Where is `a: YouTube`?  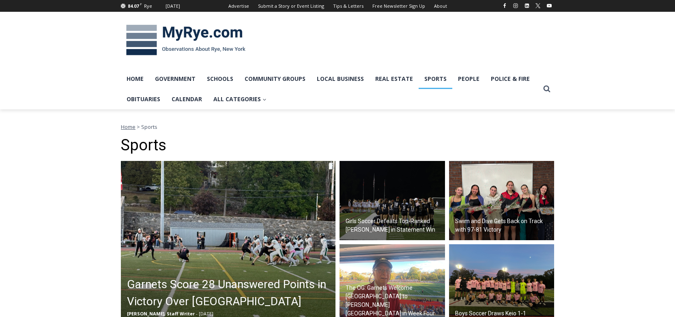
a: YouTube is located at coordinates (549, 6).